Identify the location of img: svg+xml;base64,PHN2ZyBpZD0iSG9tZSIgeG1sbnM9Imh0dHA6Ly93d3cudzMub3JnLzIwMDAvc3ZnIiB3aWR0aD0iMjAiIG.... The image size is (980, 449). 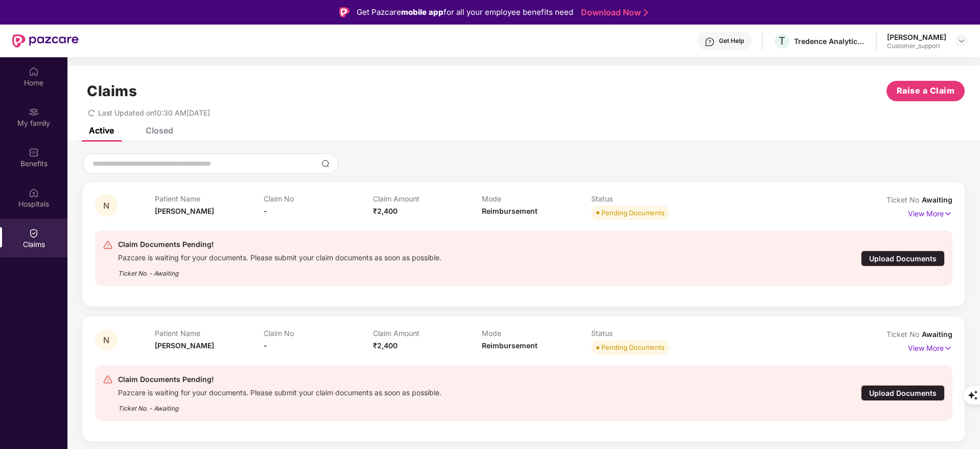
(34, 72).